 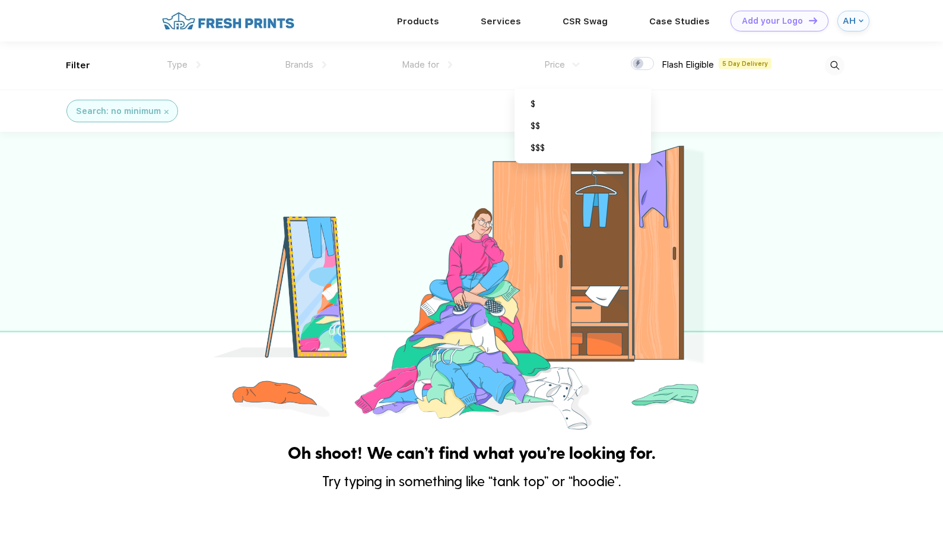 What do you see at coordinates (862, 21) in the screenshot?
I see `img: arrow_down_blue.svg` at bounding box center [862, 21].